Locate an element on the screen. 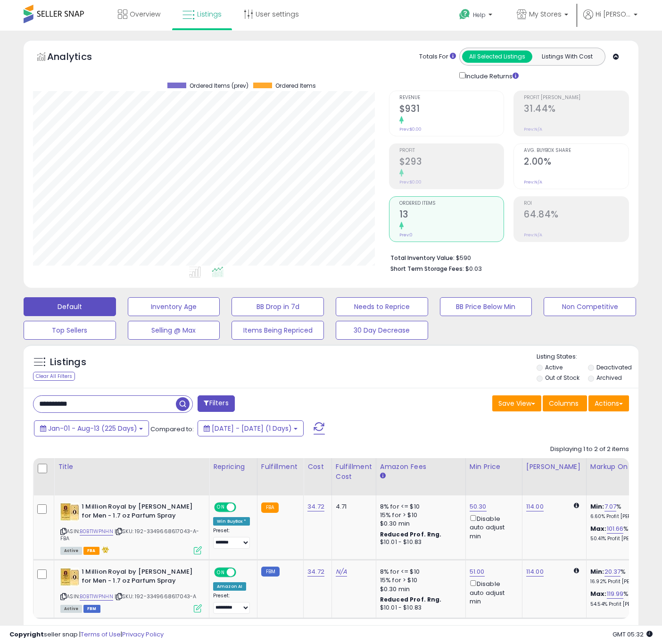 The width and height of the screenshot is (662, 644). div: Min Price is located at coordinates (494, 467).